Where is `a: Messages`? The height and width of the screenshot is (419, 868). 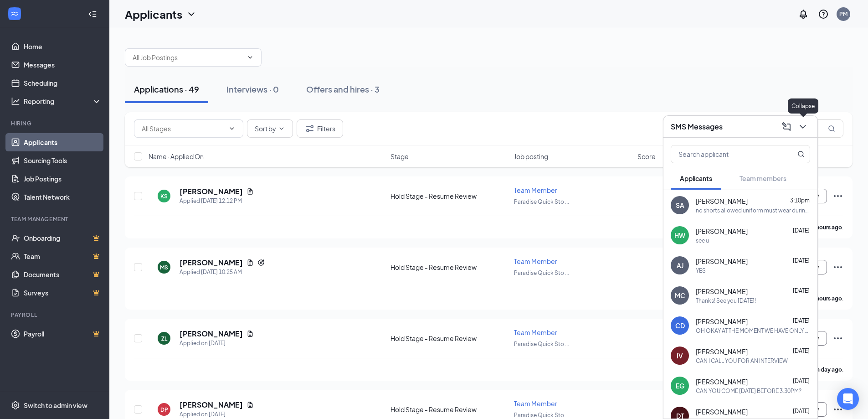 a: Messages is located at coordinates (63, 65).